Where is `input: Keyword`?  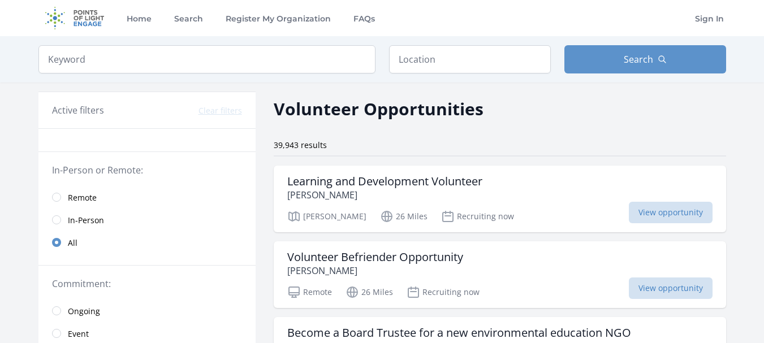
input: Keyword is located at coordinates (207, 59).